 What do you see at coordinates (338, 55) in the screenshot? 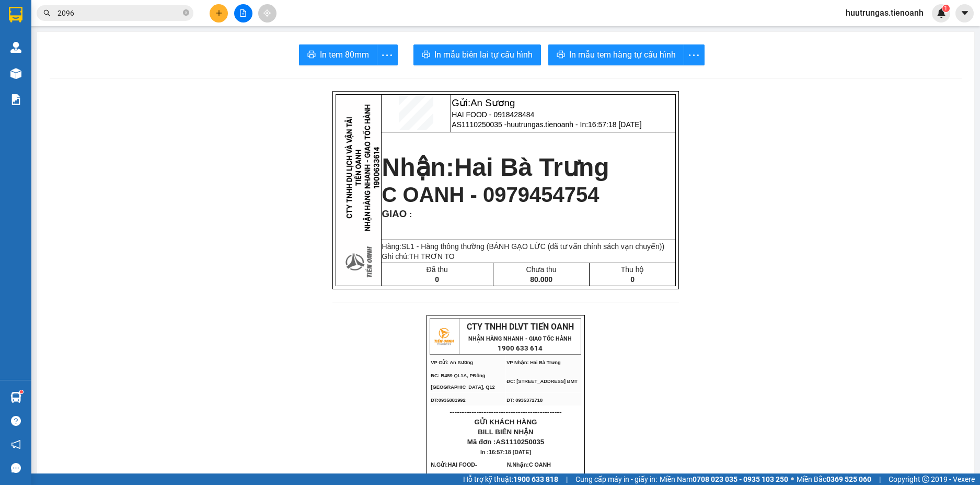
I see `button: printerIn tem 80mm` at bounding box center [338, 55].